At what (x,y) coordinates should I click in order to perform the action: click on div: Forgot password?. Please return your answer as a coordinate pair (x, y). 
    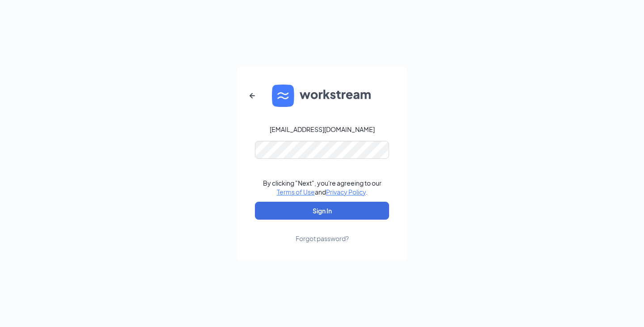
    Looking at the image, I should click on (322, 238).